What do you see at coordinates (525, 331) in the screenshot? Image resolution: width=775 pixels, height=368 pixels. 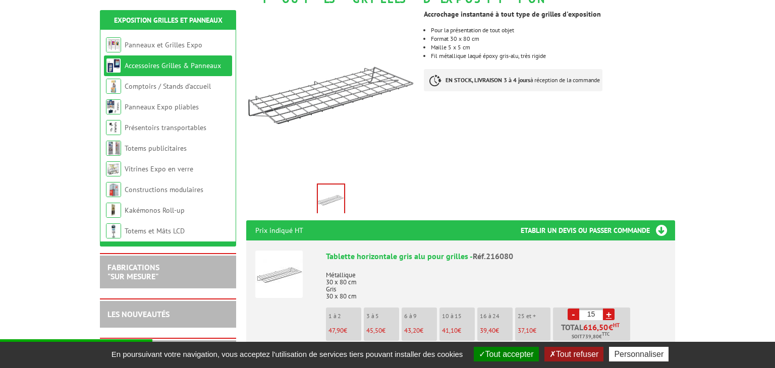 I see `span: 37,10` at bounding box center [525, 331].